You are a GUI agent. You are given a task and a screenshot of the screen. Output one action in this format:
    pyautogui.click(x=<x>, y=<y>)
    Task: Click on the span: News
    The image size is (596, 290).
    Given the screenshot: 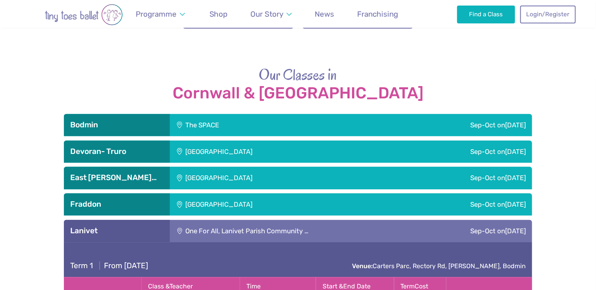 What is the action you would take?
    pyautogui.click(x=324, y=14)
    